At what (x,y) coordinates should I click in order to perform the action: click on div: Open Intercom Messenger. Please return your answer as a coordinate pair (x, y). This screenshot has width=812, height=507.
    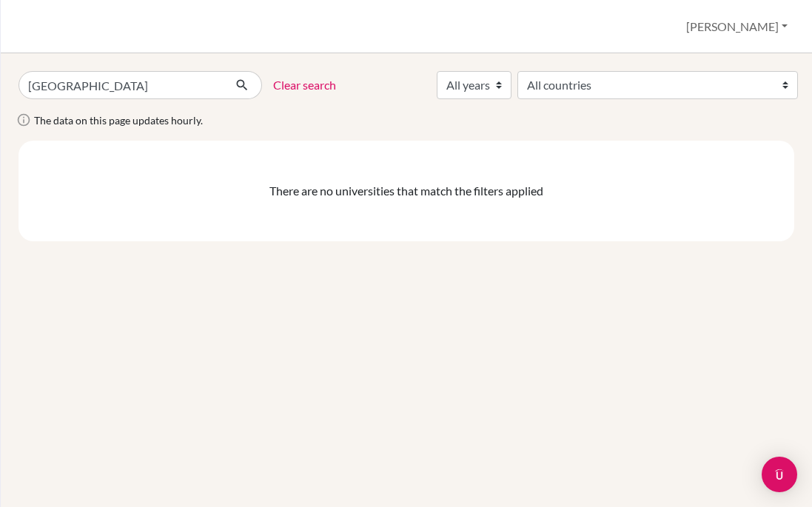
    Looking at the image, I should click on (779, 474).